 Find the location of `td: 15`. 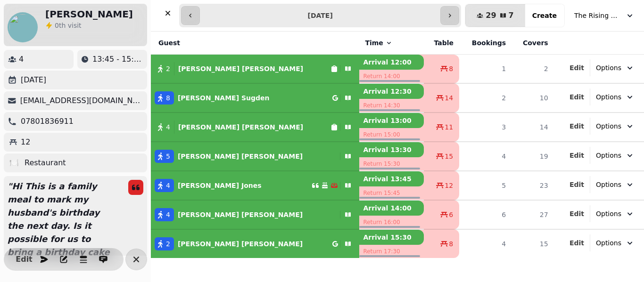

td: 15 is located at coordinates (532, 244).